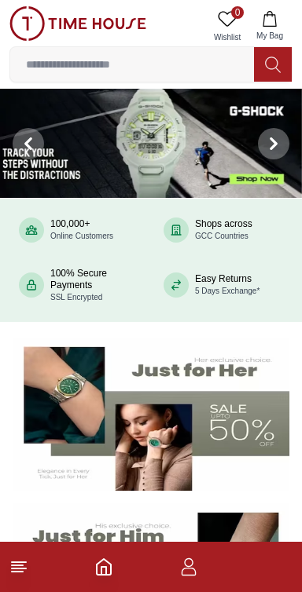  I want to click on span: My Bag, so click(270, 35).